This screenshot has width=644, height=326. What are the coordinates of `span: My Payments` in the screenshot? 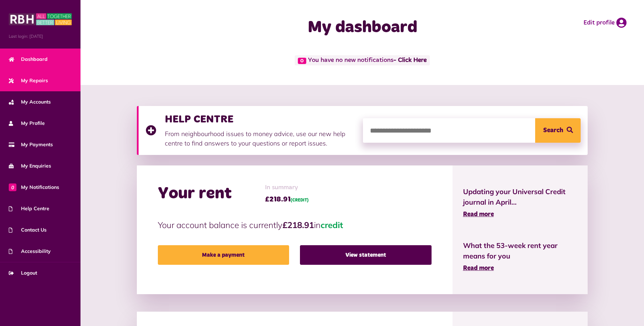 It's located at (31, 145).